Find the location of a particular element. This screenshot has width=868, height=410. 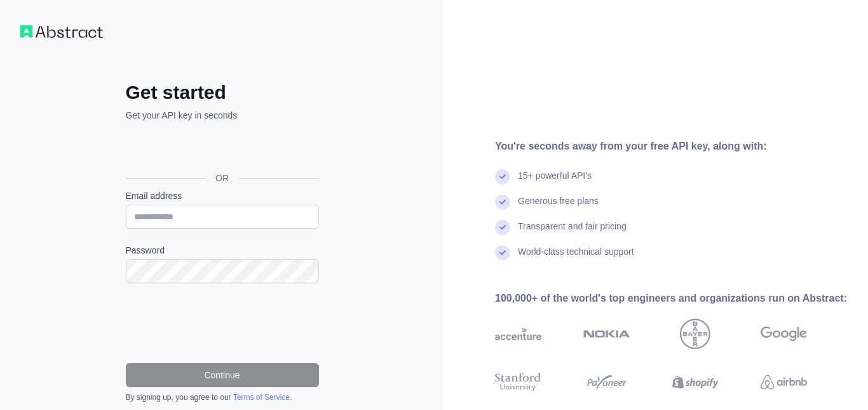

div: By signing up, you agree to our . is located at coordinates (222, 398).